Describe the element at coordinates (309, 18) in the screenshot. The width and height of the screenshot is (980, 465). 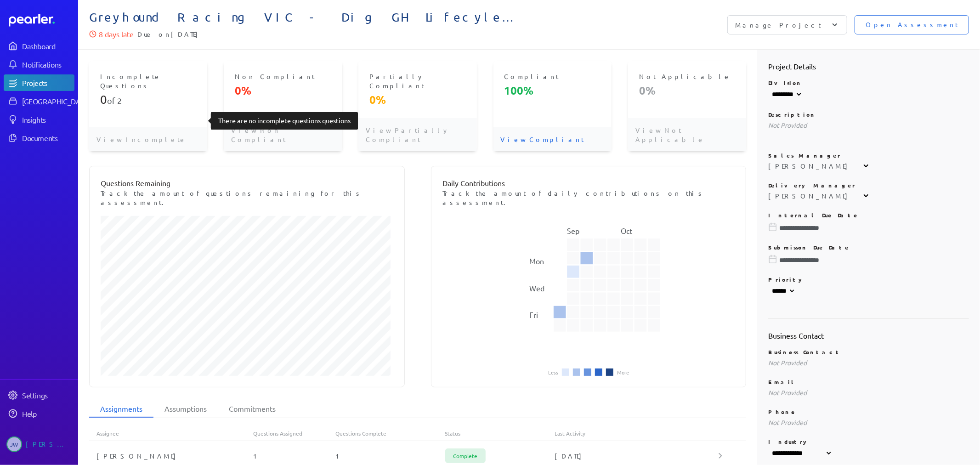
I see `span: Greyhound Racing VIC - Dig GH Lifecyle Tracking` at that location.